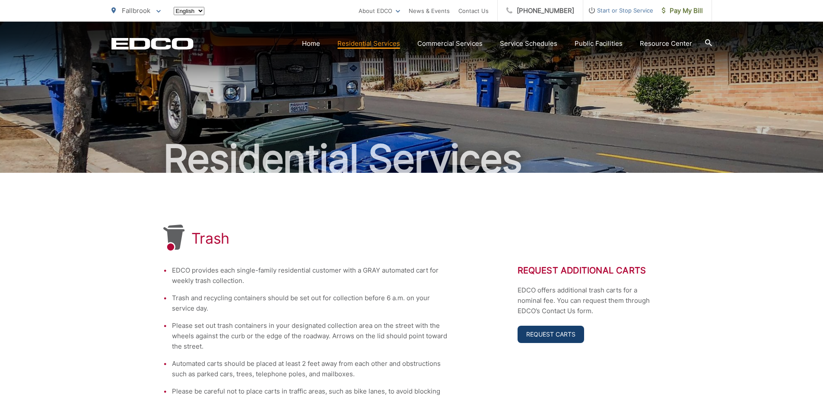 Image resolution: width=823 pixels, height=397 pixels. Describe the element at coordinates (450, 44) in the screenshot. I see `a: Commercial Services` at that location.